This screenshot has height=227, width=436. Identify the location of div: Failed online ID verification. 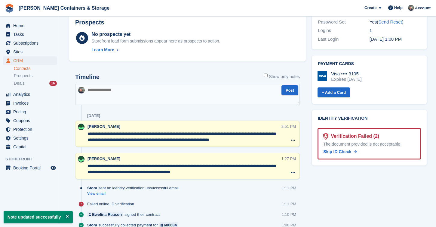
(112, 203).